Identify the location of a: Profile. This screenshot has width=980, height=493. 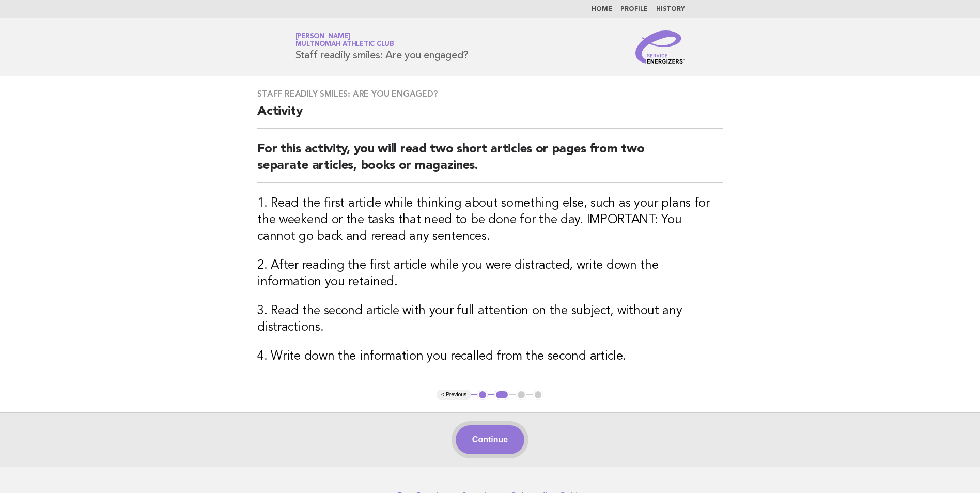
(634, 9).